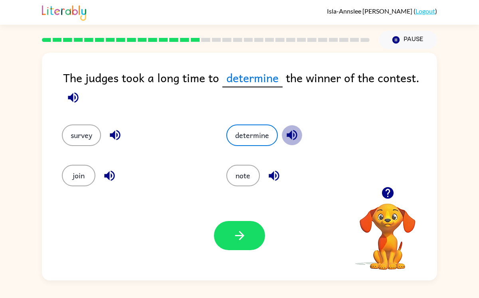  I want to click on button: note, so click(243, 175).